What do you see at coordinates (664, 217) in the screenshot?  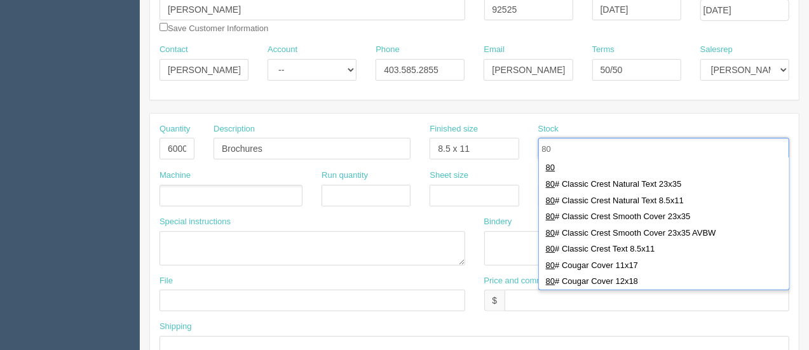 I see `div: # Classic Crest Smooth Cover 23x35` at bounding box center [664, 217].